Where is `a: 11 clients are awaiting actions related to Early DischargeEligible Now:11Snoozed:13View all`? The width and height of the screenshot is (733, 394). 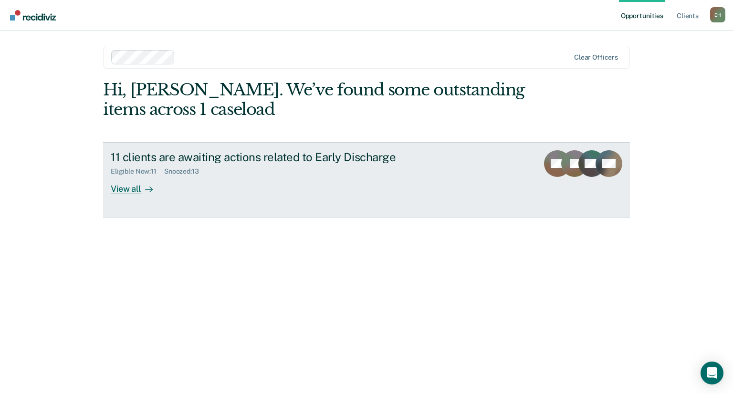
a: 11 clients are awaiting actions related to Early DischargeEligible Now:11Snoozed:13View all is located at coordinates (366, 180).